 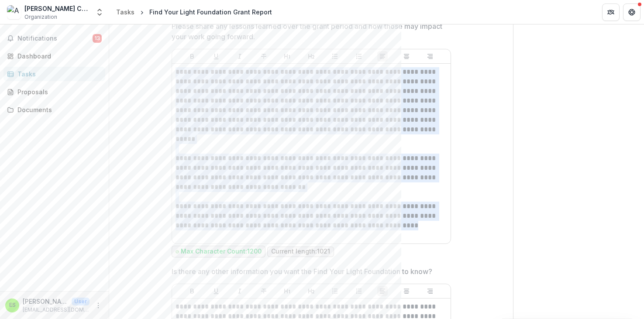 What do you see at coordinates (194, 12) in the screenshot?
I see `nav: breadcrumb` at bounding box center [194, 12].